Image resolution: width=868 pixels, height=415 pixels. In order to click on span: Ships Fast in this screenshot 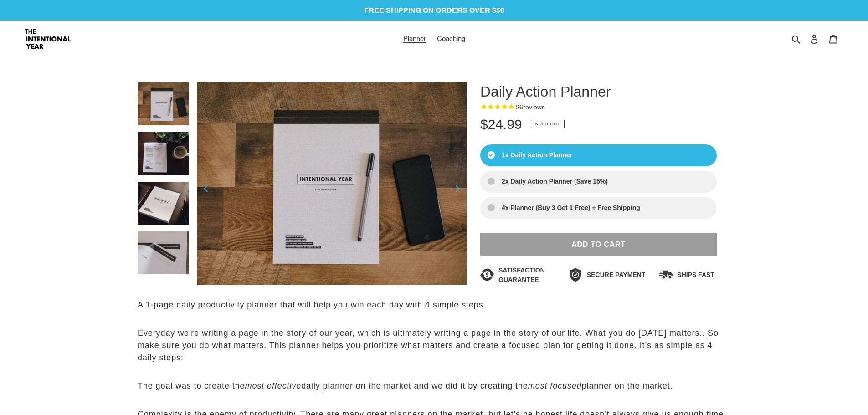, I will do `click(695, 274)`.